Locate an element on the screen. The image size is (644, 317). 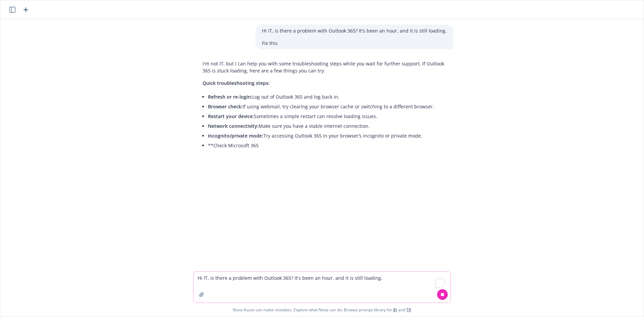
a: TR is located at coordinates (409, 310).